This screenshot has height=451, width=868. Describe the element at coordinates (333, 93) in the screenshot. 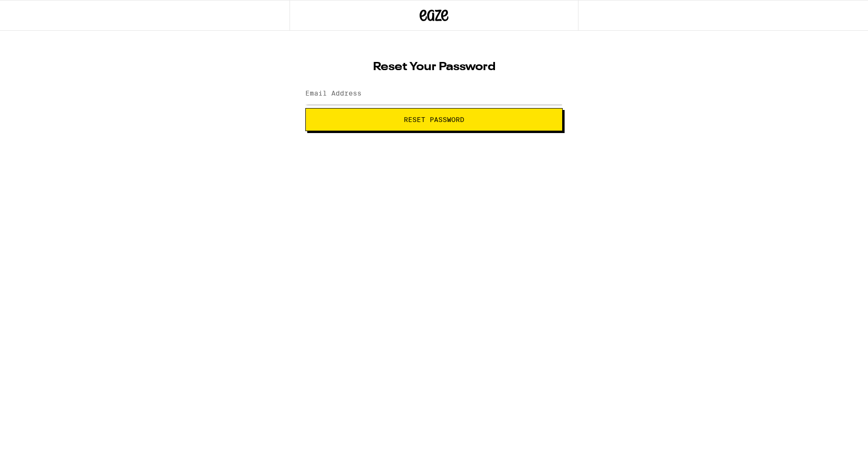

I see `label: Email Address` at that location.